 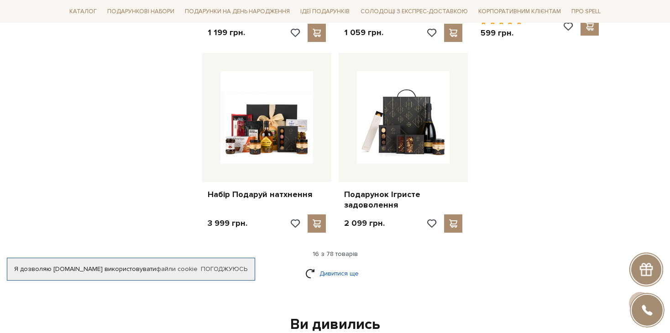 I want to click on a: Дивитися ще, so click(x=335, y=273).